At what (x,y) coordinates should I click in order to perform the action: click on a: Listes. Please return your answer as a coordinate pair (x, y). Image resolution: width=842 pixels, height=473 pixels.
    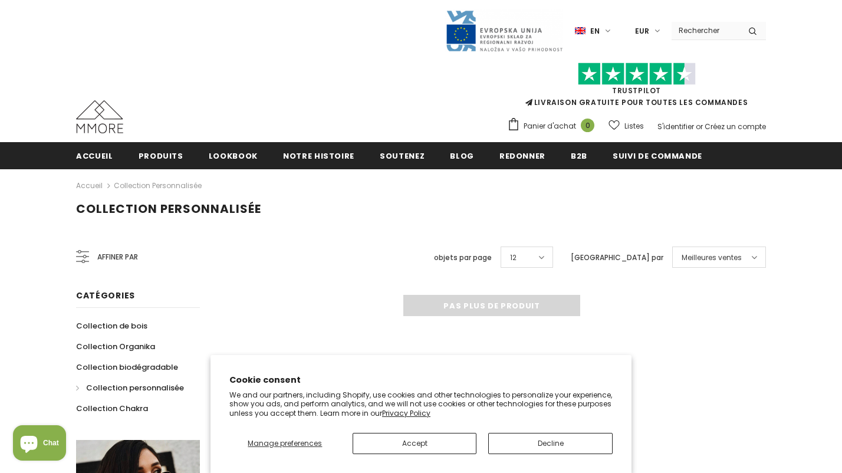
    Looking at the image, I should click on (626, 126).